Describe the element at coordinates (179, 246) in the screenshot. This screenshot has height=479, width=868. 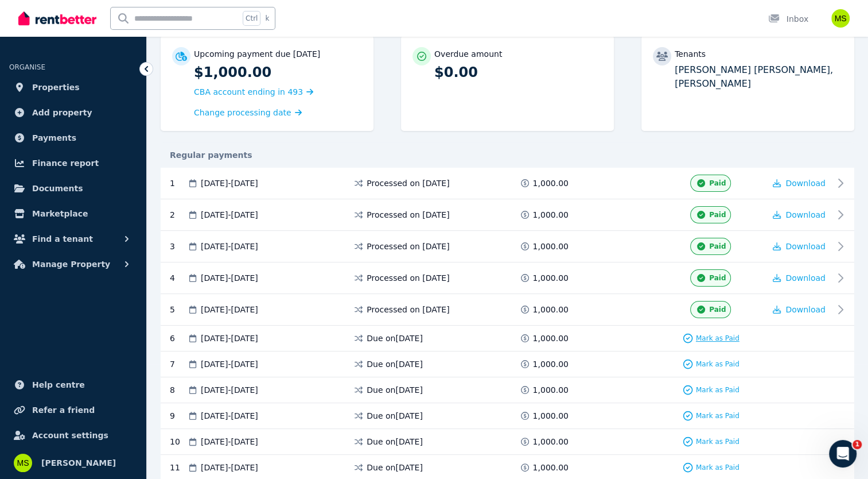
I see `div: 3` at that location.